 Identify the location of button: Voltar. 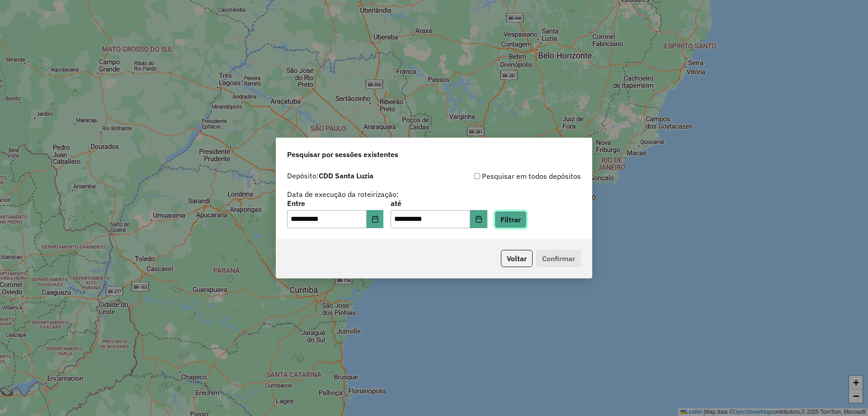
(517, 258).